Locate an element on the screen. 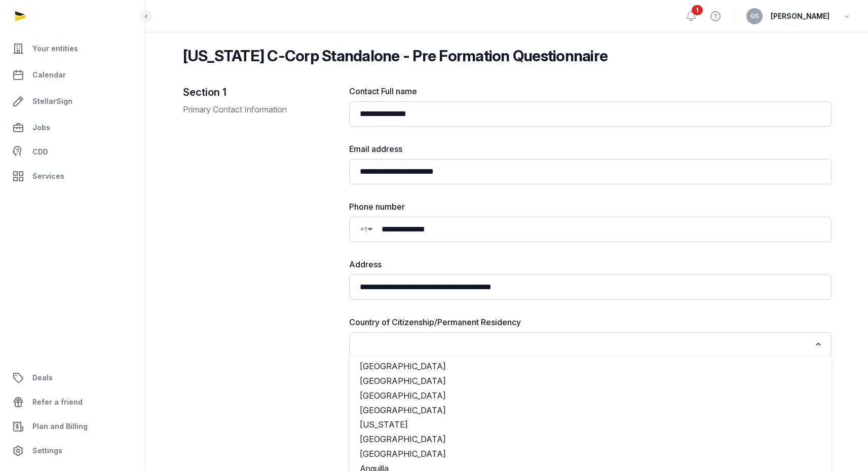 This screenshot has width=868, height=471. span: Refer a friend is located at coordinates (57, 403).